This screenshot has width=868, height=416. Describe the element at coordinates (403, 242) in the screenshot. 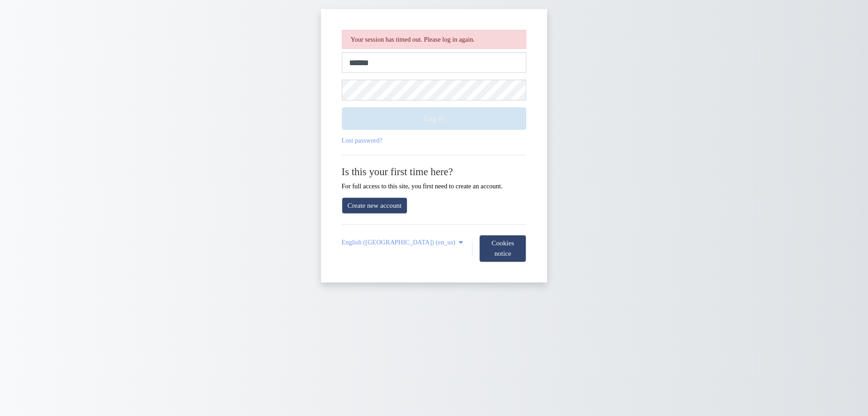

I see `a: English (United States) ‎(en_us)‎` at that location.